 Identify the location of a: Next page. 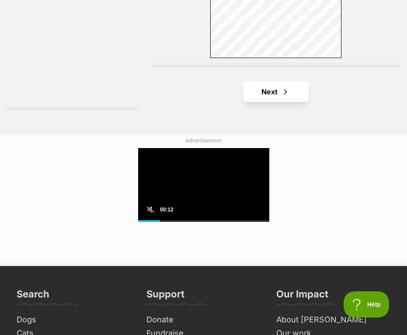
(276, 92).